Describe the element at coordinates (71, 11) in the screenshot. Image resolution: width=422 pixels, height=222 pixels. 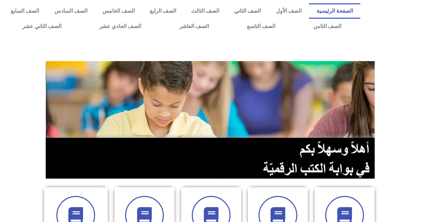
I see `a: الصف السادس` at that location.